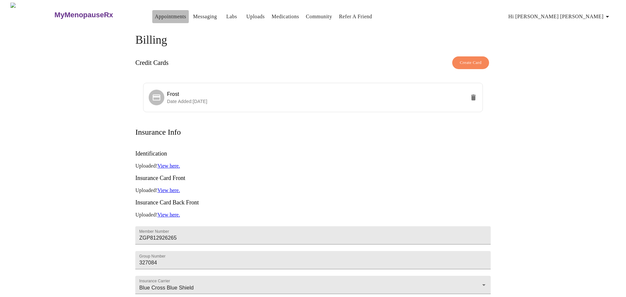 Image resolution: width=626 pixels, height=297 pixels. I want to click on h3: Insurance Info, so click(158, 132).